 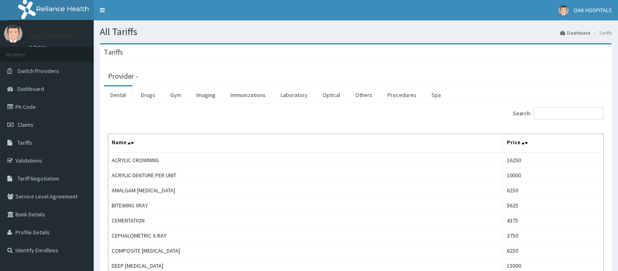 I want to click on span: Dashboard, so click(x=31, y=89).